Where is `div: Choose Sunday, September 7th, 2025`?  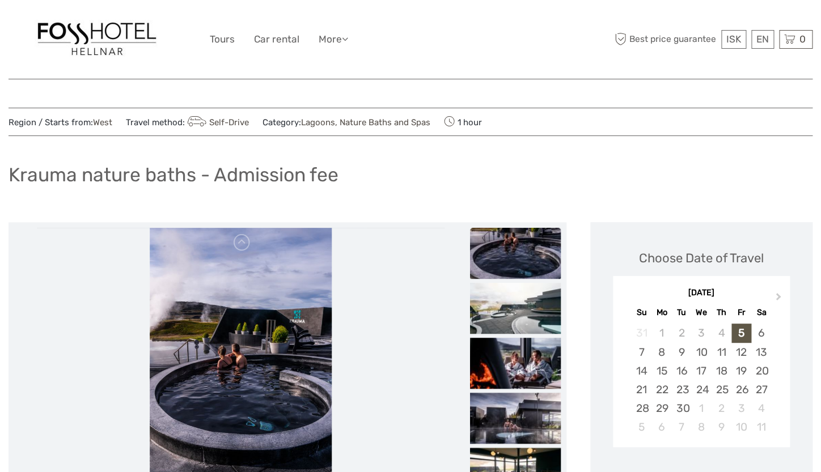 div: Choose Sunday, September 7th, 2025 is located at coordinates (641, 352).